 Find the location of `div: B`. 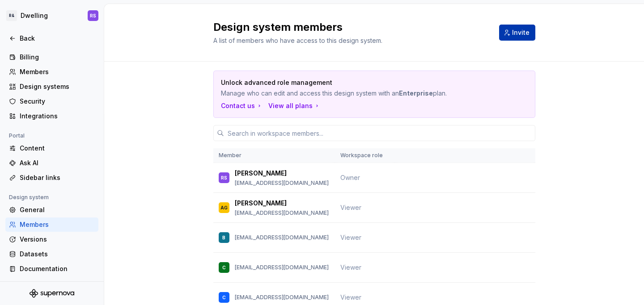

div: B is located at coordinates (223, 238).